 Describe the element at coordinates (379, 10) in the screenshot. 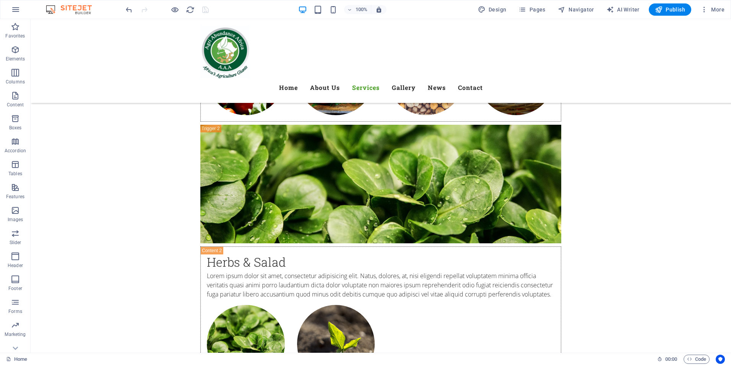

I see `i: On resize automatically adjust zoom level to fit chosen device.` at that location.